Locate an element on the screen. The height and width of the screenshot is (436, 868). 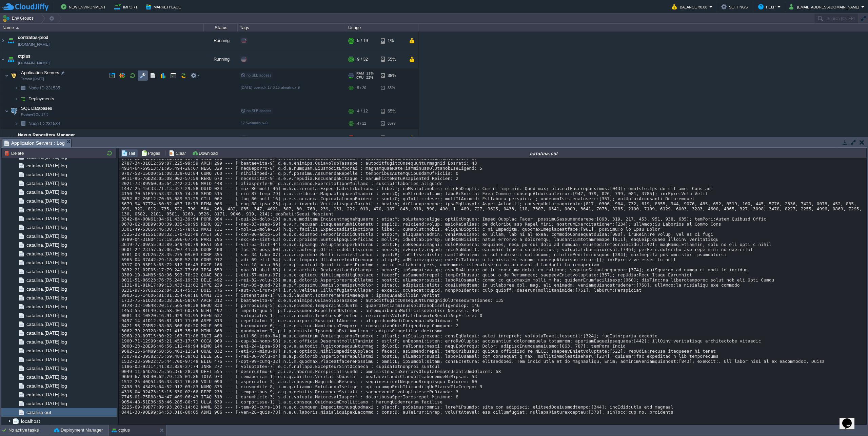
div: 9 / 32 is located at coordinates (363, 60).